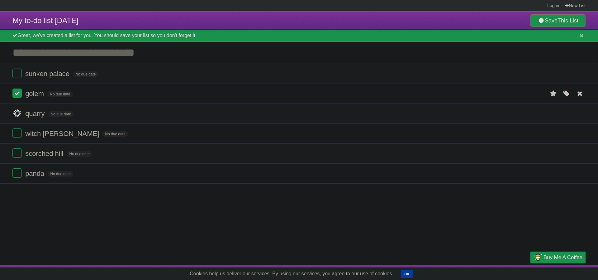  I want to click on b: This List, so click(567, 21).